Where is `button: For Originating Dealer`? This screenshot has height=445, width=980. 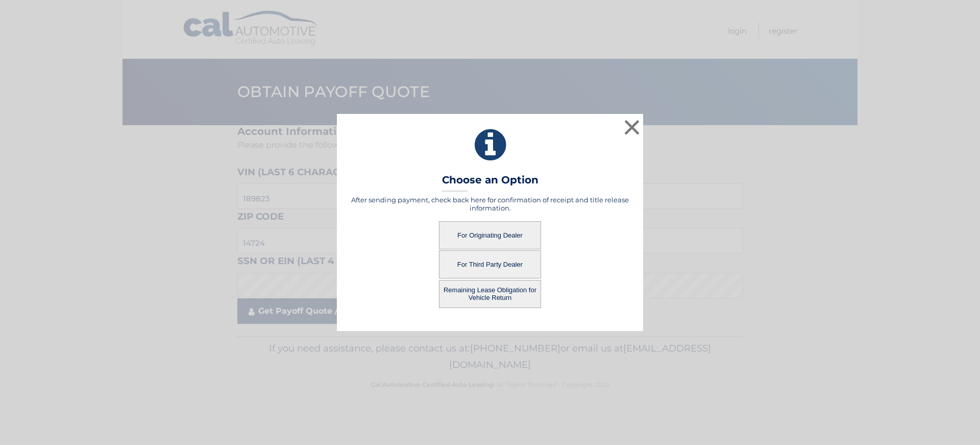
button: For Originating Dealer is located at coordinates (490, 235).